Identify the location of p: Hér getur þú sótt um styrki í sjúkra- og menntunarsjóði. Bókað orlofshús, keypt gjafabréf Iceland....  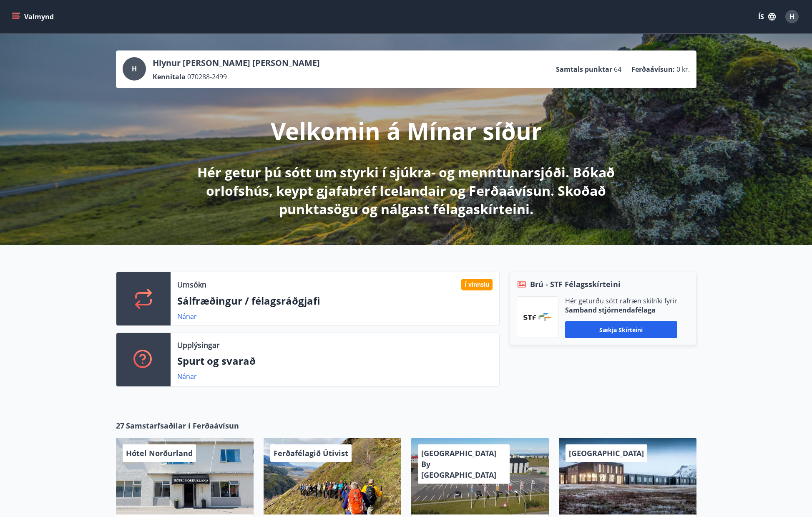
(406, 191).